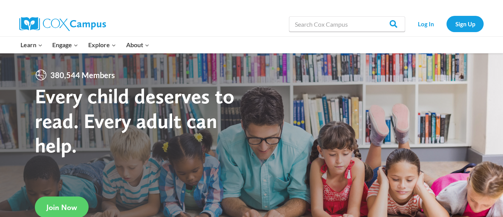 The height and width of the screenshot is (217, 503). I want to click on nav: Secondary Navigation, so click(447, 24).